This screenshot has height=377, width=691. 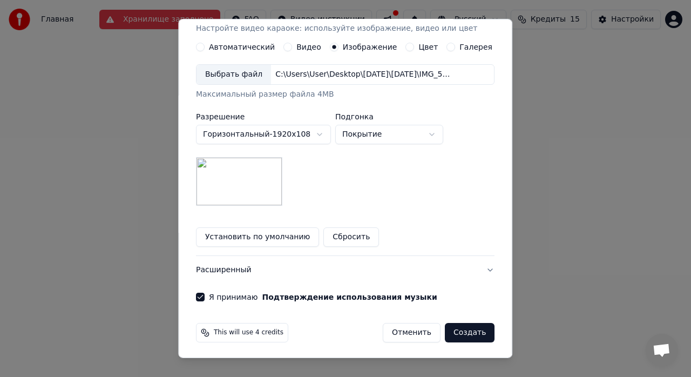 What do you see at coordinates (429, 47) in the screenshot?
I see `label: Цвет` at bounding box center [429, 47].